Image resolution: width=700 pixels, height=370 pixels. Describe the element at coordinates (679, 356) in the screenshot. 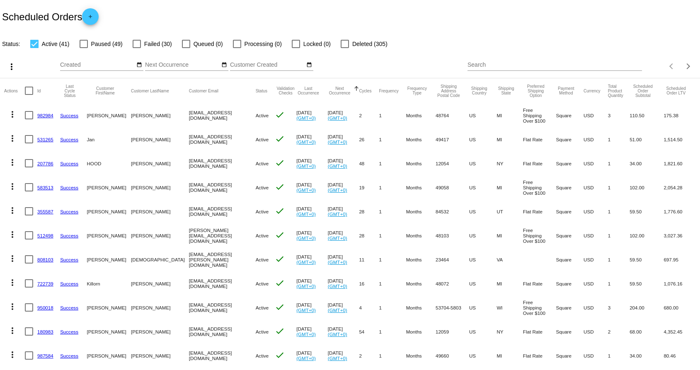

I see `mat-cell: 80.46` at that location.